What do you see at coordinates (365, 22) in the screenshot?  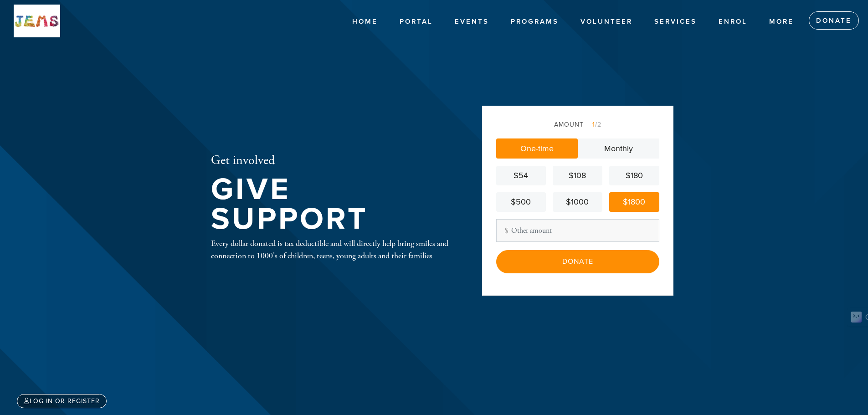 I see `a: Home` at bounding box center [365, 22].